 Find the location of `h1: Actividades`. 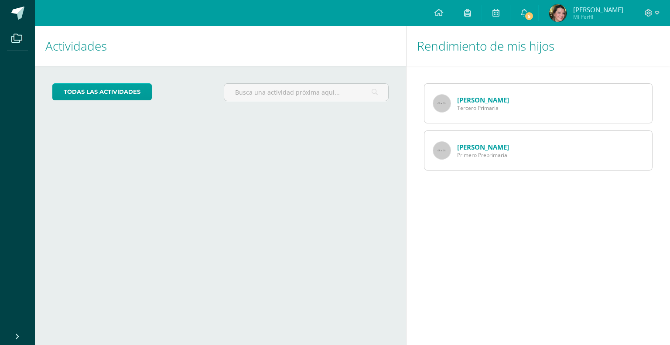

h1: Actividades is located at coordinates (220, 46).